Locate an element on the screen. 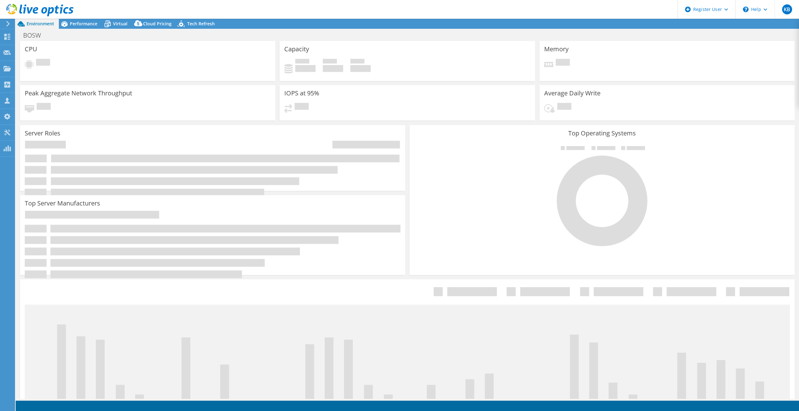 The image size is (799, 411). h3: Top Operating Systems is located at coordinates (602, 133).